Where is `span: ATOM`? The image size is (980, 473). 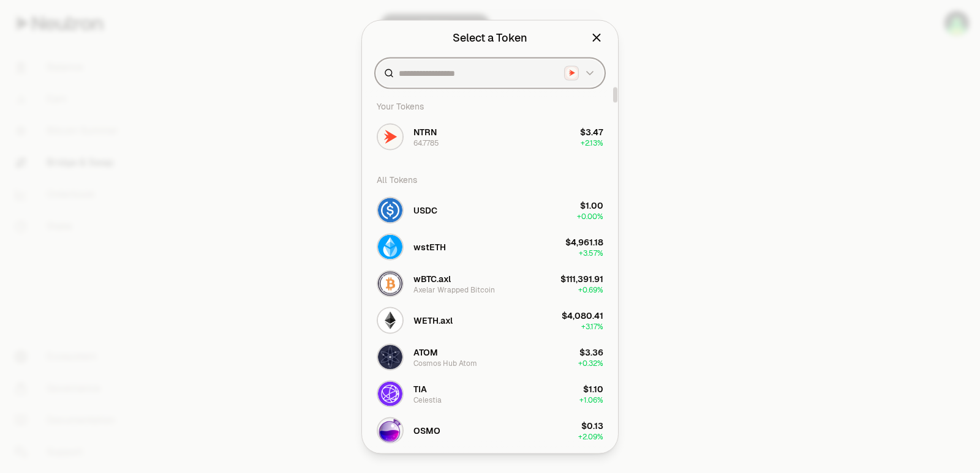 span: ATOM is located at coordinates (426, 352).